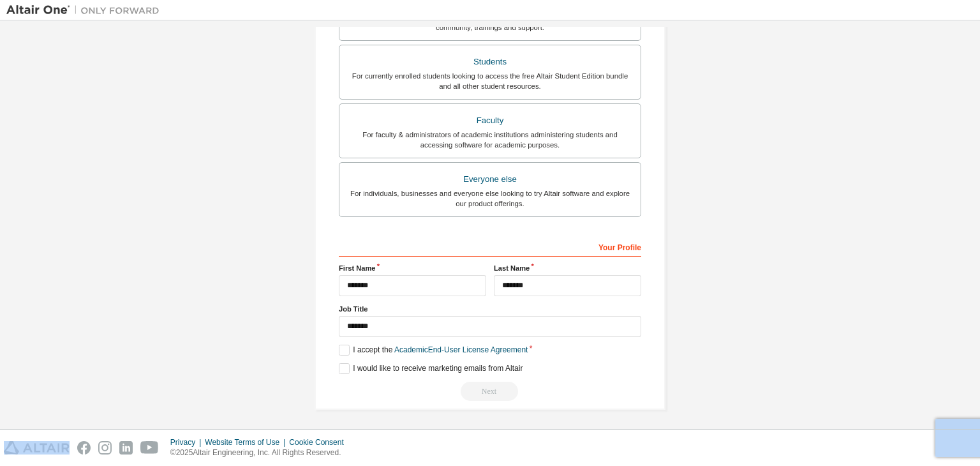 The image size is (980, 466). Describe the element at coordinates (412, 268) in the screenshot. I see `label: First Name` at that location.